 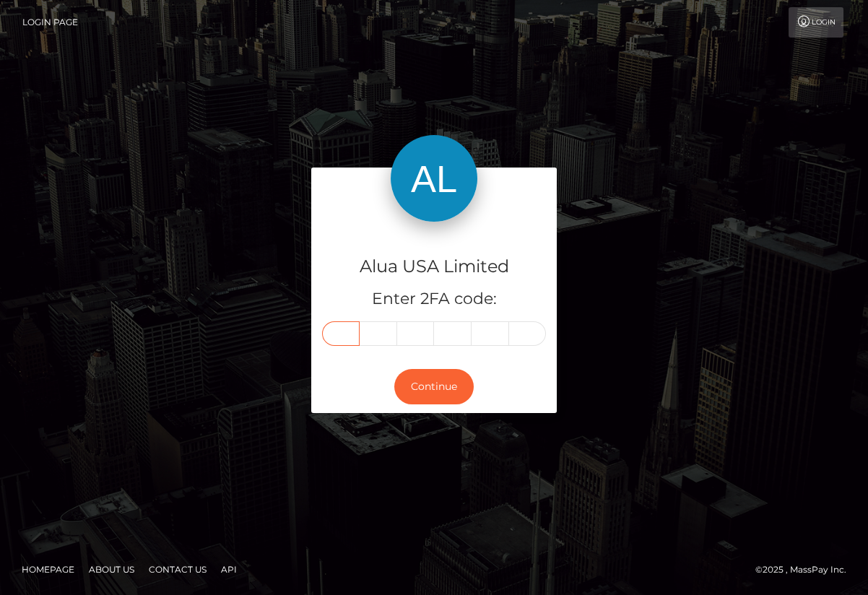 What do you see at coordinates (434, 267) in the screenshot?
I see `h4: Alua USA Limited` at bounding box center [434, 267].